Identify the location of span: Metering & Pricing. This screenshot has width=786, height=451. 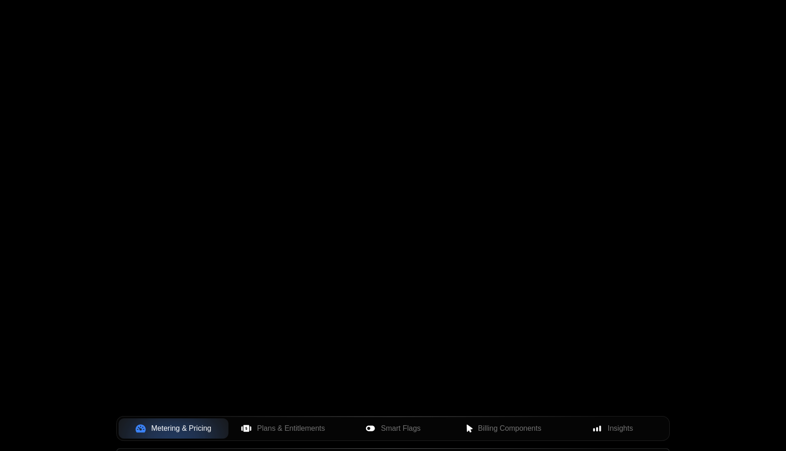
(181, 428).